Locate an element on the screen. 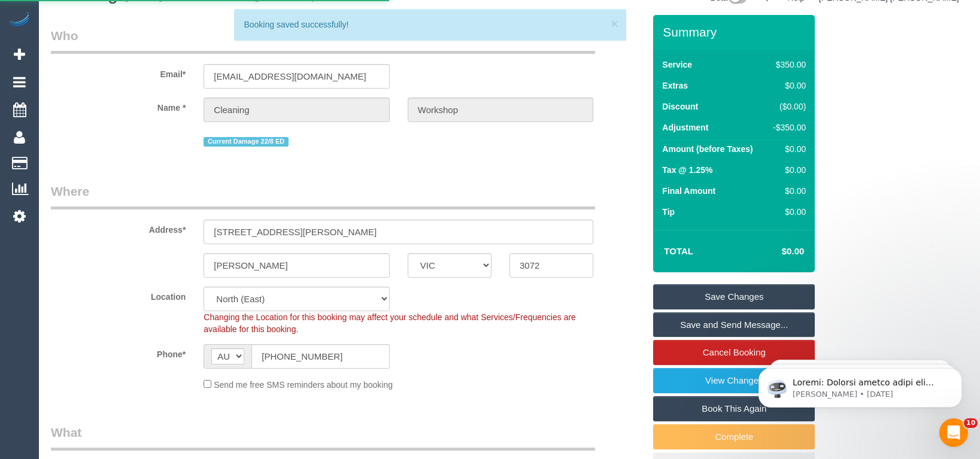  legend: What is located at coordinates (323, 437).